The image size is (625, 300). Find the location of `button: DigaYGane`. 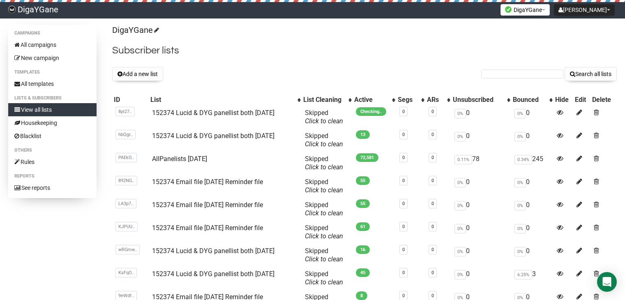

button: DigaYGane is located at coordinates (525, 10).